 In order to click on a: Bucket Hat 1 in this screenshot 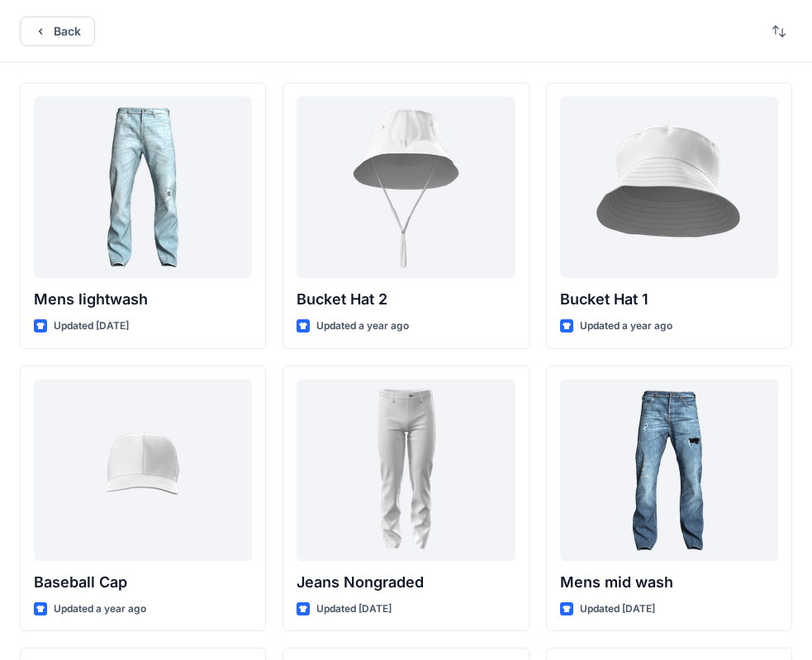, I will do `click(669, 188)`.